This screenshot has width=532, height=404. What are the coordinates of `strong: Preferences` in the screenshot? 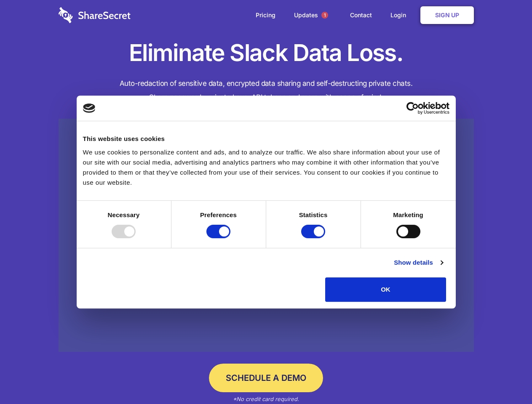 It's located at (218, 215).